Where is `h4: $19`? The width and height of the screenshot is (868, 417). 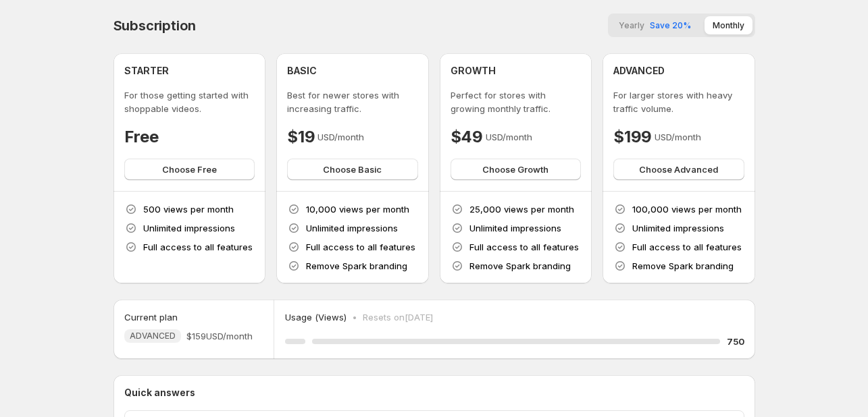 h4: $19 is located at coordinates (301, 137).